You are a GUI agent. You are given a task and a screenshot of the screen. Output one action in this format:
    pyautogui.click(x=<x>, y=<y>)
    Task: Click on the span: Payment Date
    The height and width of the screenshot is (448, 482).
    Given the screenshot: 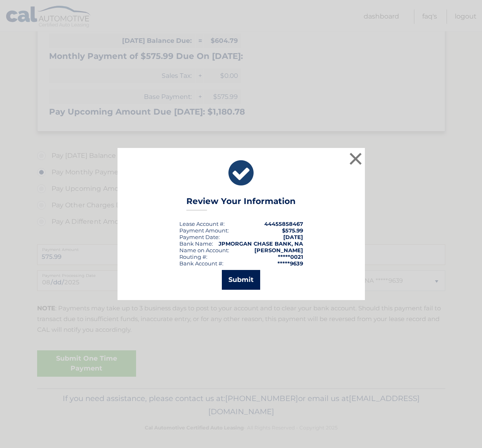 What is the action you would take?
    pyautogui.click(x=199, y=237)
    